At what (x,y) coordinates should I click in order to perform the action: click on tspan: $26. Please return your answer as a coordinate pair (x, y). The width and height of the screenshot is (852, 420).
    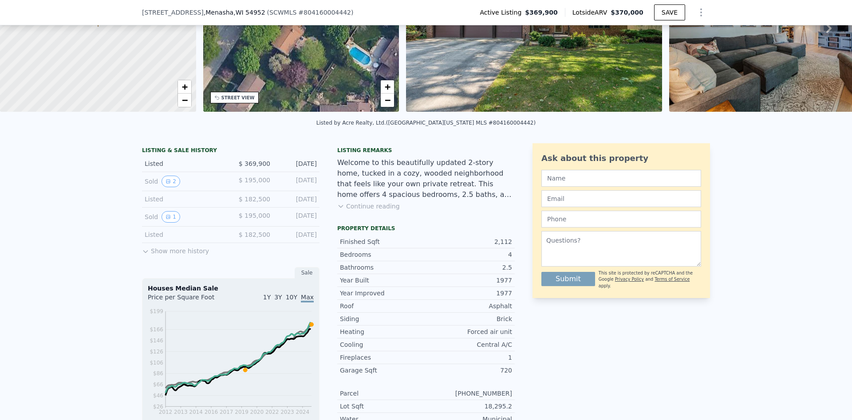
    Looking at the image, I should click on (158, 407).